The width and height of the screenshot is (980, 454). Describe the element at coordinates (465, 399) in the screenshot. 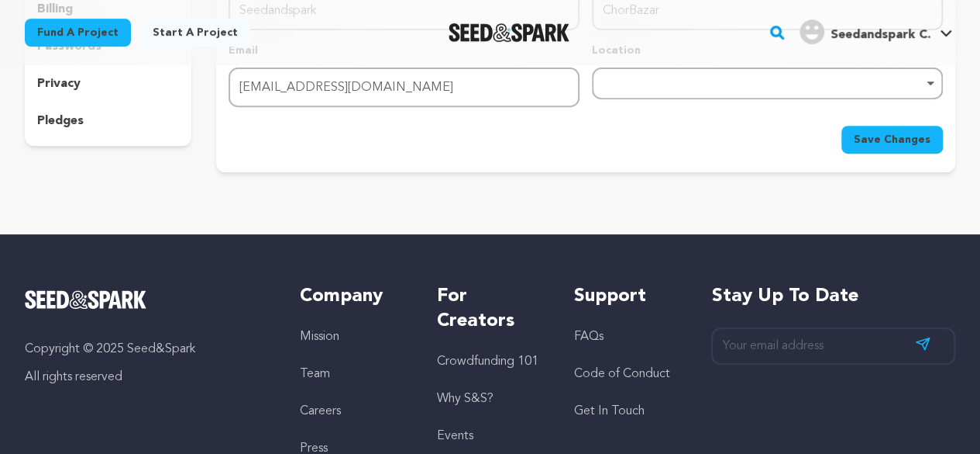

I see `a: Why S&S?` at that location.